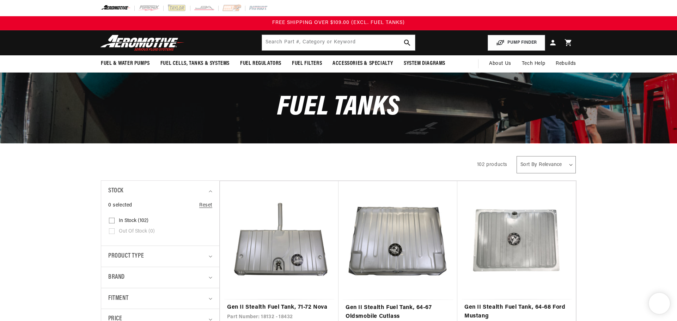  What do you see at coordinates (195, 64) in the screenshot?
I see `summary: Fuel Cells, Tanks & Systems` at bounding box center [195, 64].